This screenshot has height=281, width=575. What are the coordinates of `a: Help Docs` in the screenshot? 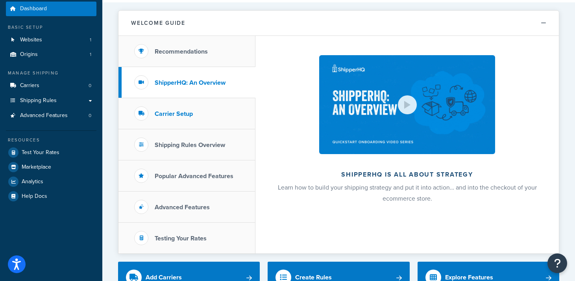 It's located at (51, 196).